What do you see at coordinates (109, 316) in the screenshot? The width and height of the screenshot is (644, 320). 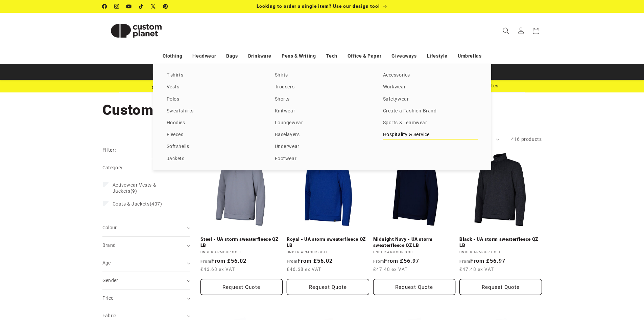 I see `span: Fabric` at bounding box center [109, 316].